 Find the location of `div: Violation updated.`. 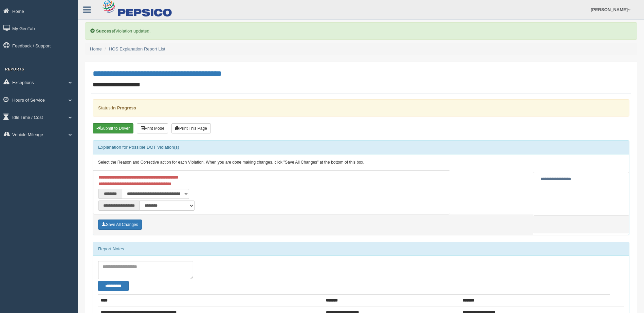

div: Violation updated. is located at coordinates (361, 31).